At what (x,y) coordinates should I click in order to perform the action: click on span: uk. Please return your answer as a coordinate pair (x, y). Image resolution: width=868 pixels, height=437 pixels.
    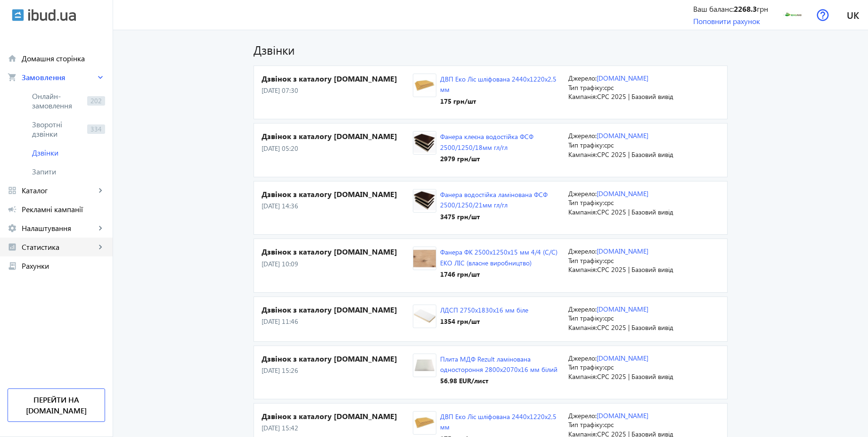
    Looking at the image, I should click on (853, 14).